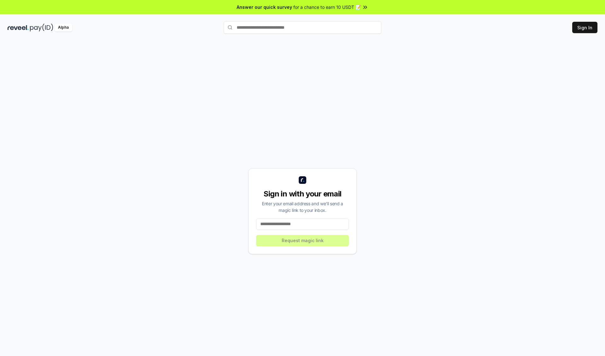 The width and height of the screenshot is (605, 356). Describe the element at coordinates (303, 194) in the screenshot. I see `div: Sign in with your email` at that location.